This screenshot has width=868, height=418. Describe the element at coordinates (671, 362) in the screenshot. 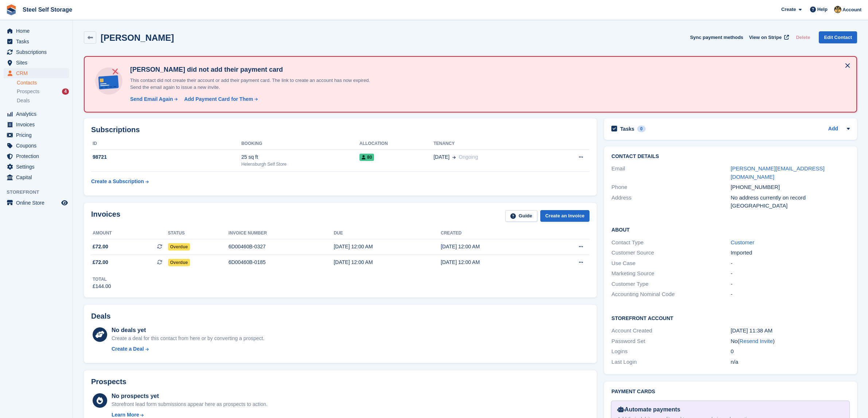

I see `div: Last Login` at that location.